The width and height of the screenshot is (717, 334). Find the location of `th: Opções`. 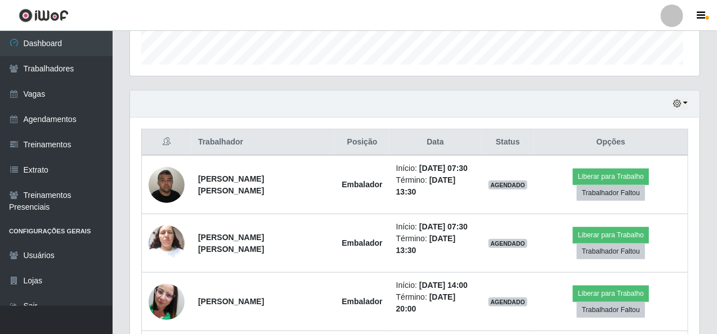

th: Opções is located at coordinates (610, 142).